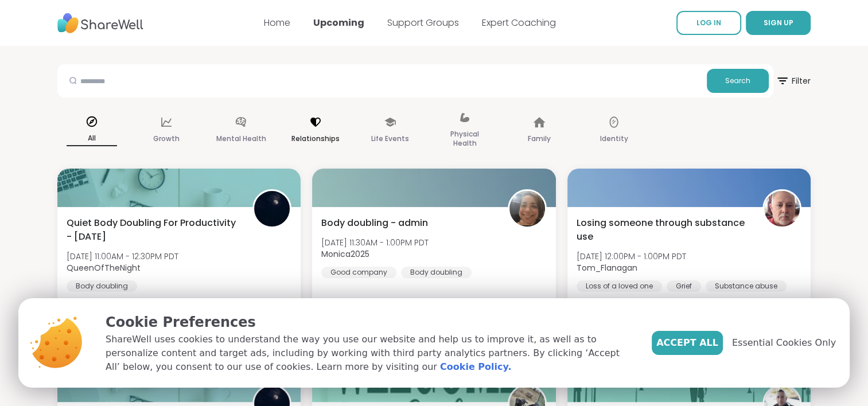 This screenshot has width=868, height=406. Describe the element at coordinates (781, 209) in the screenshot. I see `img: Tom_Flanagan` at that location.